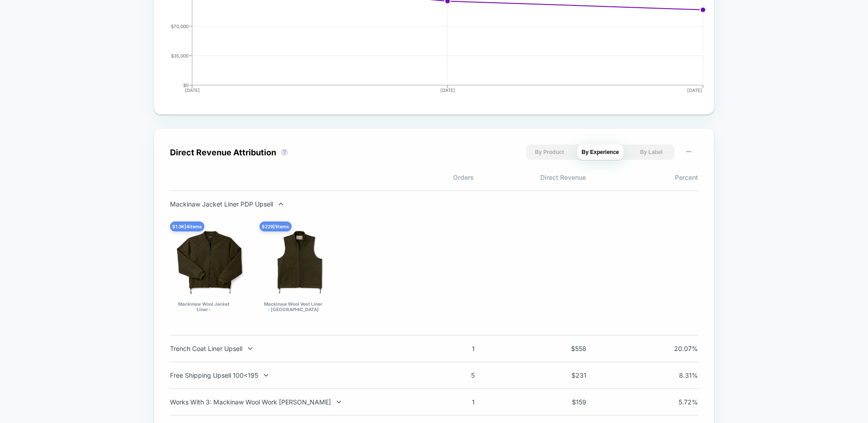  Describe the element at coordinates (275, 226) in the screenshot. I see `div: $ 229 | 1 items` at that location.